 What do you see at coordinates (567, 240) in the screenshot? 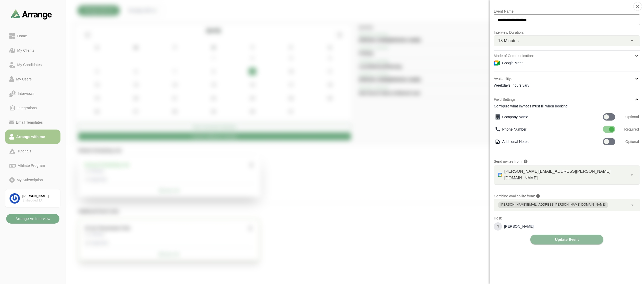
I see `span: Update Event` at bounding box center [567, 240].